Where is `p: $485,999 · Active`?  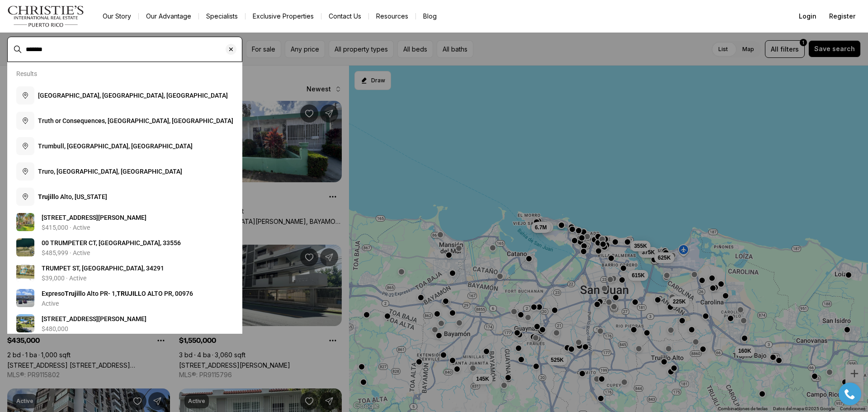
p: $485,999 · Active is located at coordinates (66, 253).